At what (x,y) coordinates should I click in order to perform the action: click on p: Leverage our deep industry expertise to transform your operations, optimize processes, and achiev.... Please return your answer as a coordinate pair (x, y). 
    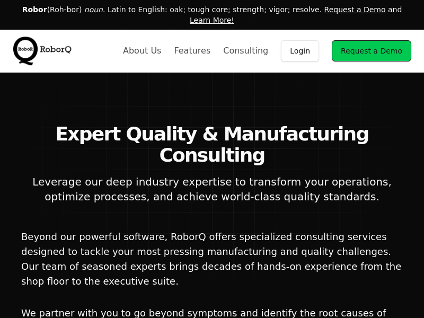
    Looking at the image, I should click on (212, 189).